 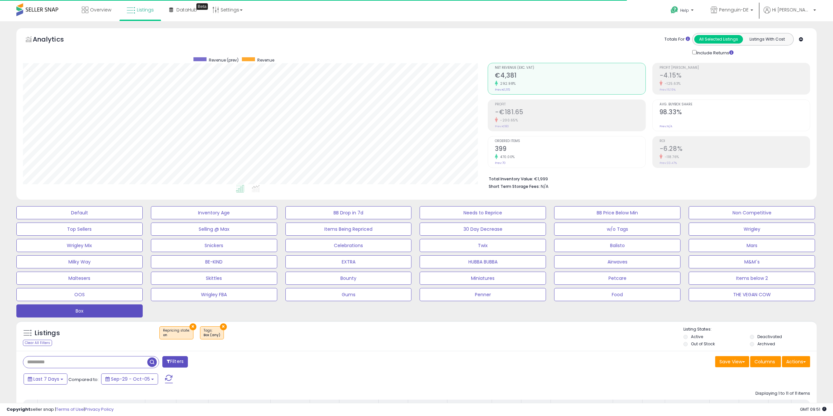 What do you see at coordinates (617, 295) in the screenshot?
I see `button: Food` at bounding box center [617, 295].